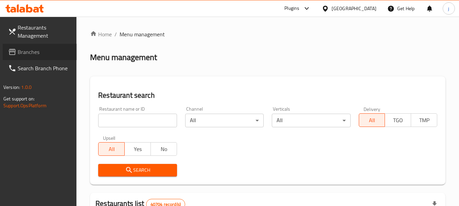  What do you see at coordinates (45, 52) in the screenshot?
I see `span: Branches` at bounding box center [45, 52].